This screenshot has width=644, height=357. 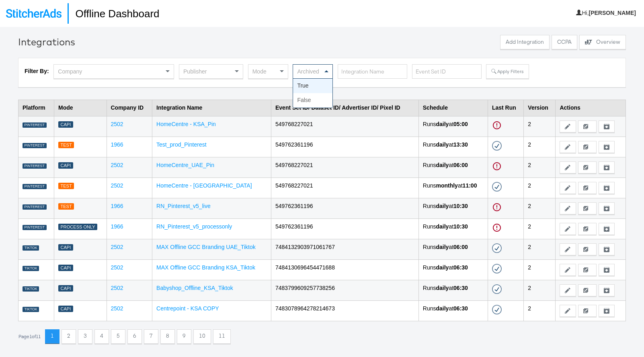 I want to click on button: 11, so click(x=222, y=337).